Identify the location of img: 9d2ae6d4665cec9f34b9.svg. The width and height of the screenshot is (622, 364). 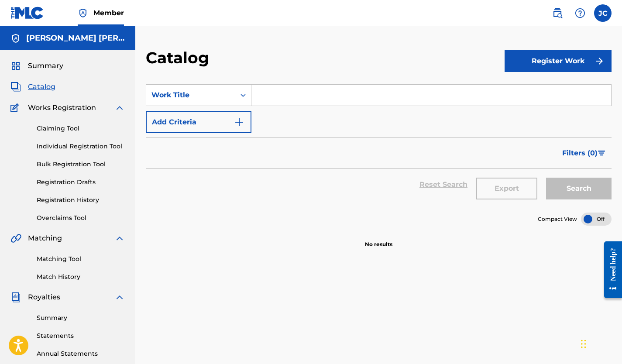
(239, 122).